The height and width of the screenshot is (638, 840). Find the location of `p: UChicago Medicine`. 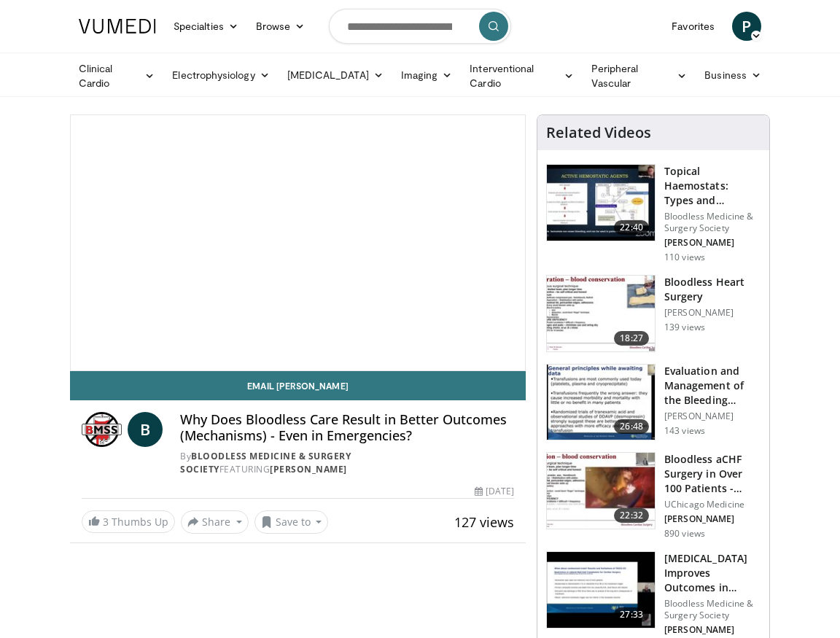

p: UChicago Medicine is located at coordinates (712, 504).